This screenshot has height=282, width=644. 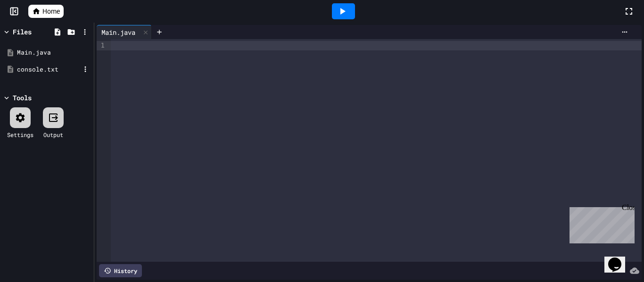 What do you see at coordinates (22, 97) in the screenshot?
I see `div: Tools` at bounding box center [22, 97].